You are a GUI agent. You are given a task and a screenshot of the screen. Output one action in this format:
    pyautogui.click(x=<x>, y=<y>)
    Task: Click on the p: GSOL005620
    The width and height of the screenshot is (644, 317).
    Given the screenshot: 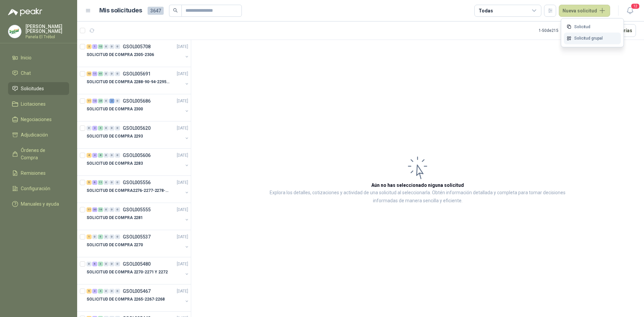 What is the action you would take?
    pyautogui.click(x=136, y=128)
    